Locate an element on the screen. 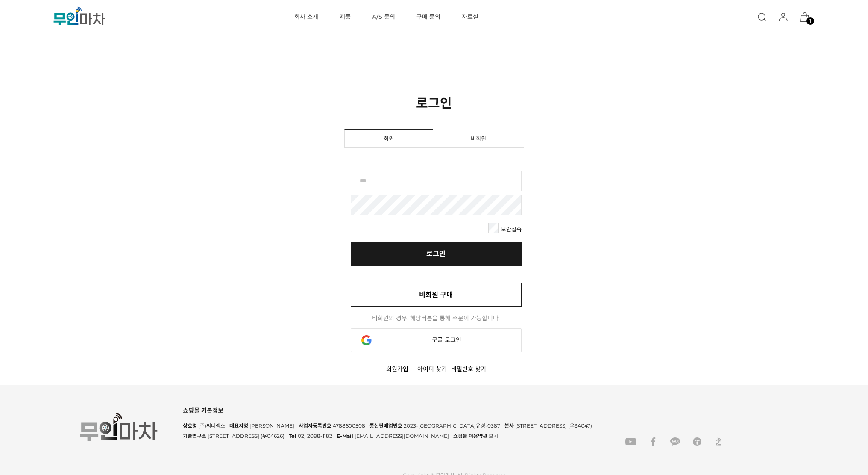 The height and width of the screenshot is (475, 868). a: 쇼핑몰 이용약관 보기 is located at coordinates (476, 435).